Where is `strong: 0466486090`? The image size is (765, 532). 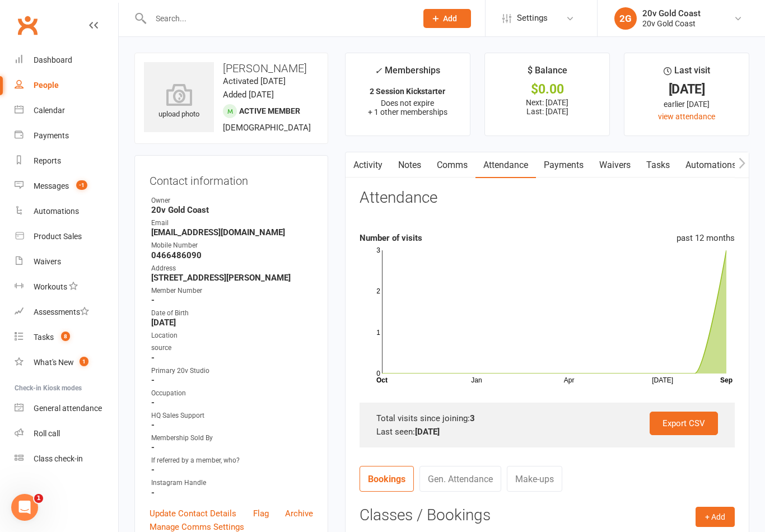
strong: 0466486090 is located at coordinates (232, 255).